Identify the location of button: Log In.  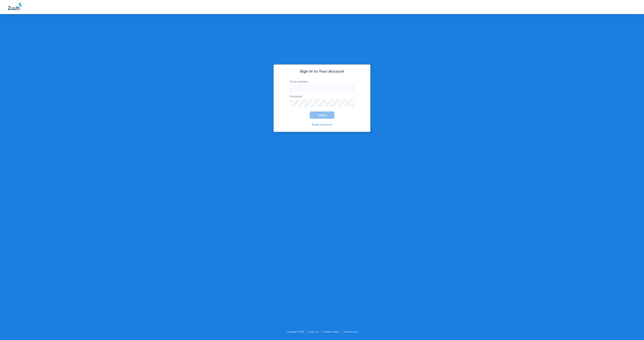
(322, 115).